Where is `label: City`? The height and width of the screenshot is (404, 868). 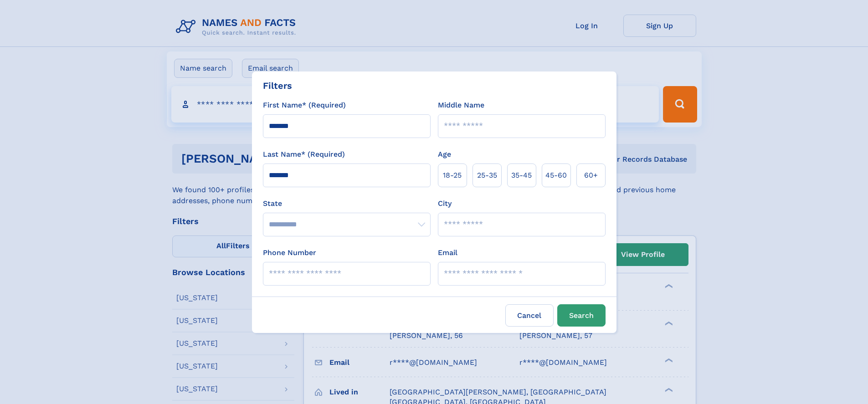
label: City is located at coordinates (445, 204).